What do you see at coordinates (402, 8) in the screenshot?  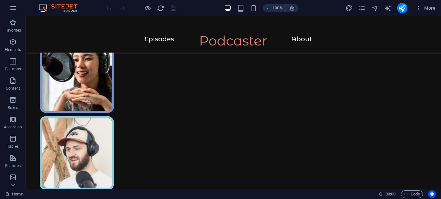 I see `button: publish` at bounding box center [402, 8].